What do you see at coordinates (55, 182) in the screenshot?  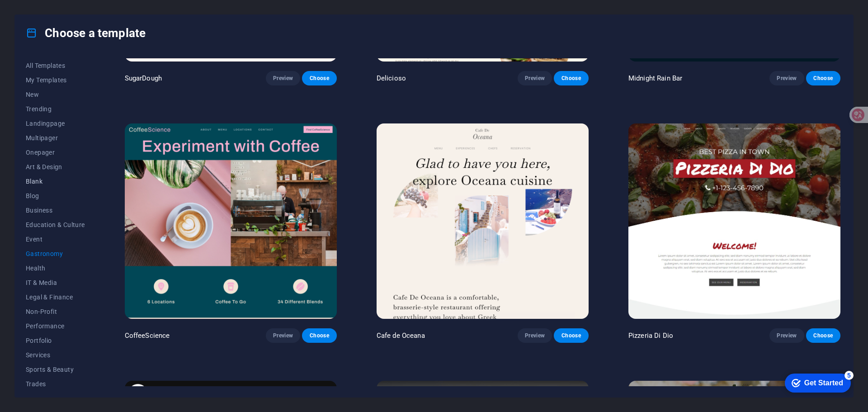 I see `span: Blank` at bounding box center [55, 182].